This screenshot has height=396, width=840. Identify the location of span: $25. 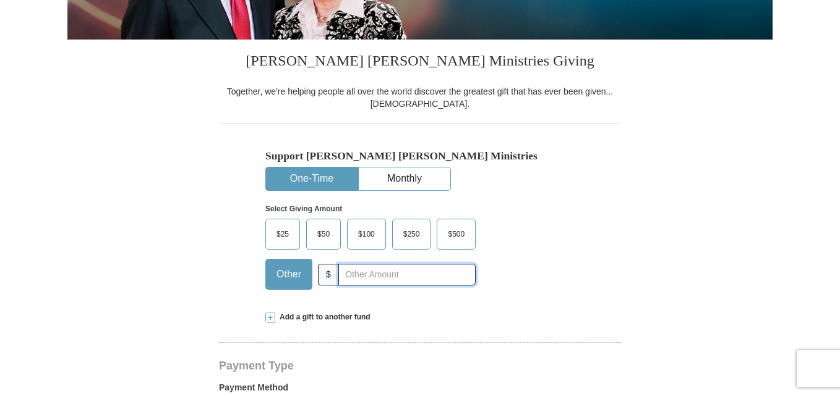
(283, 234).